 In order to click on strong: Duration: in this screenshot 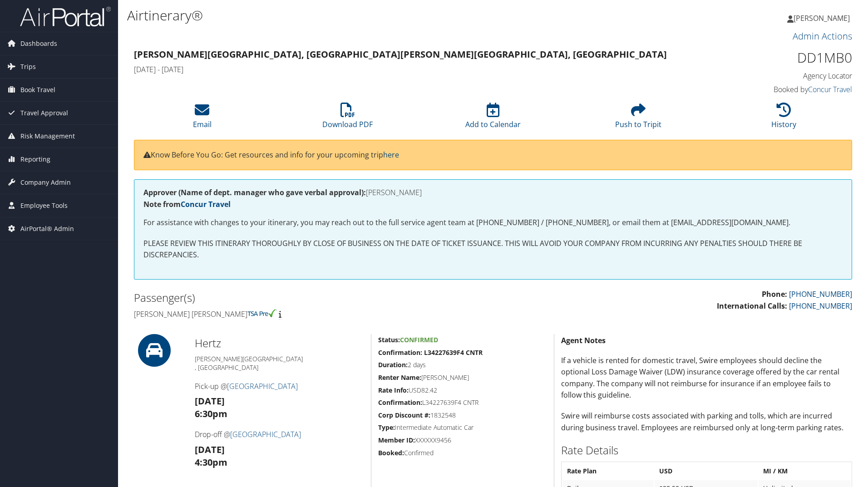, I will do `click(393, 364)`.